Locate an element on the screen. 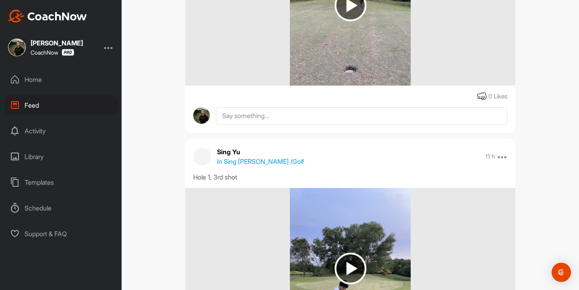 The image size is (579, 290). img: CoachNow is located at coordinates (47, 16).